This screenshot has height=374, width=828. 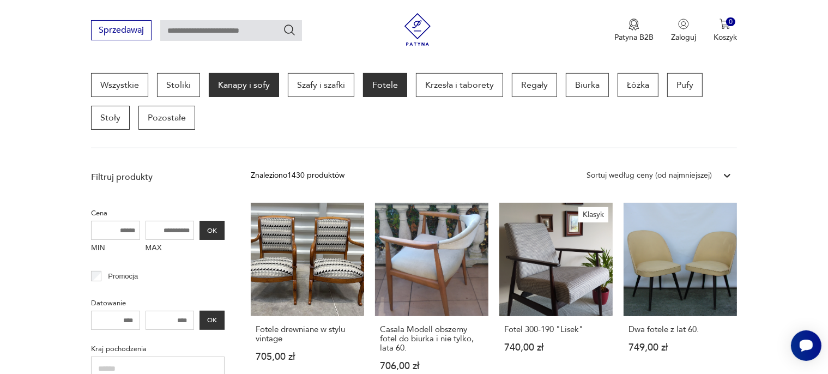 I want to click on p: Kanapy i sofy, so click(x=244, y=85).